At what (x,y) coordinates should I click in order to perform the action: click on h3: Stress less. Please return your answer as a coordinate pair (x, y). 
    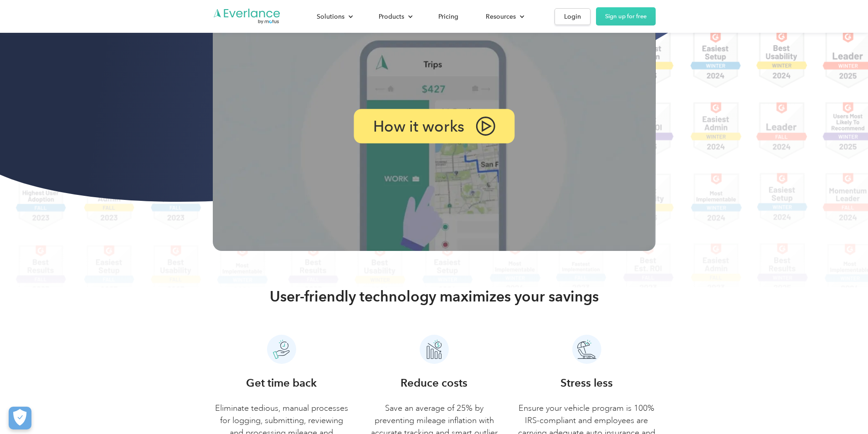
    Looking at the image, I should click on (586, 383).